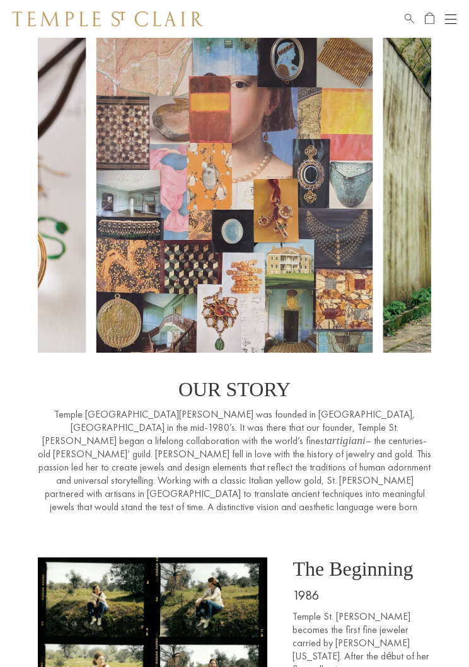  I want to click on p: The Beginning, so click(362, 569).